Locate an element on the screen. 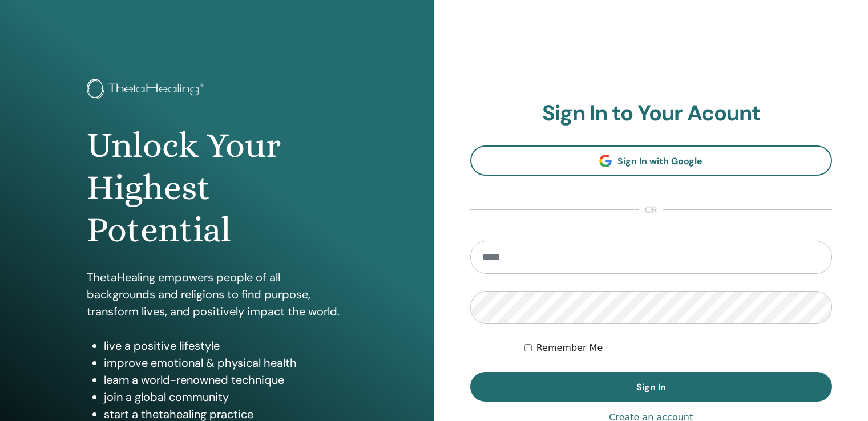 The width and height of the screenshot is (868, 421). button: Sign In is located at coordinates (651, 387).